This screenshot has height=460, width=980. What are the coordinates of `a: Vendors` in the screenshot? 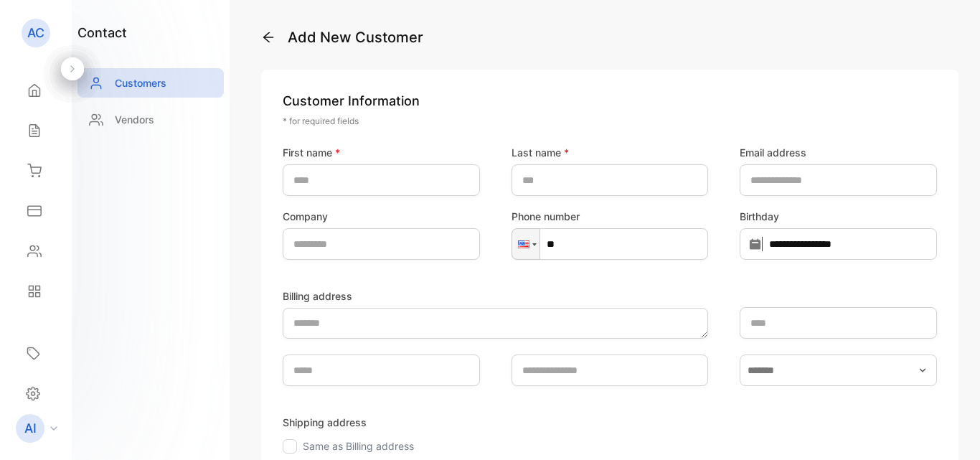 It's located at (151, 119).